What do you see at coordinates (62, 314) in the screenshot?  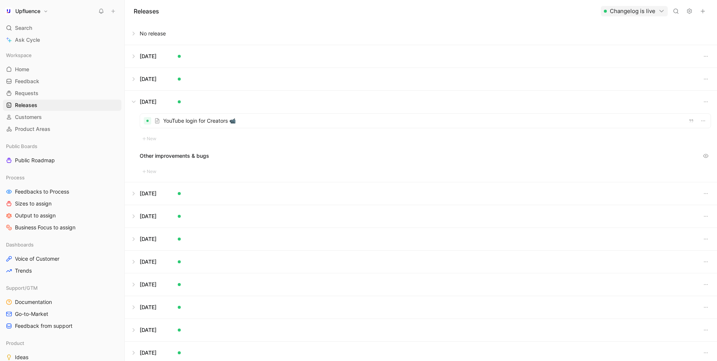 I see `a: Go-to-Market` at bounding box center [62, 314].